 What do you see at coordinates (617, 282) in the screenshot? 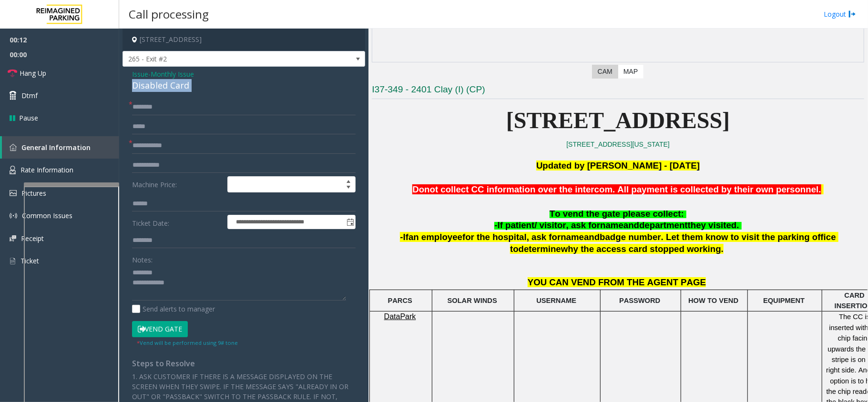
I see `span: YOU CAN VEND FROM THE AGENT PAGE` at bounding box center [617, 282].